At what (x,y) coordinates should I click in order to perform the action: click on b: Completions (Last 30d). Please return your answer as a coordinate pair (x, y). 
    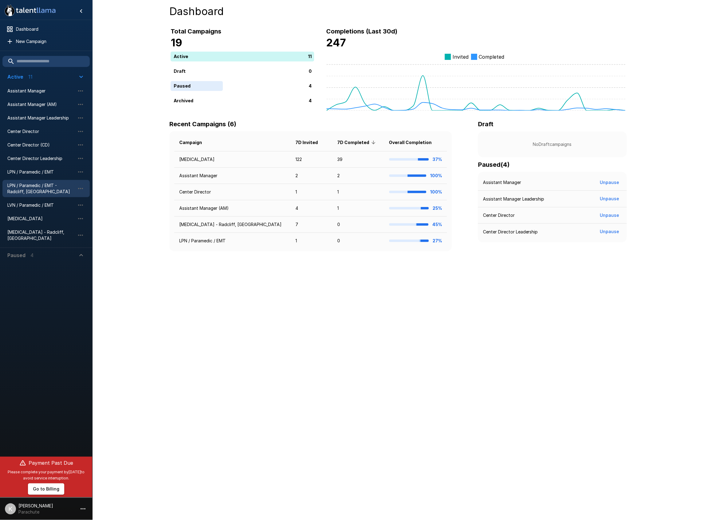
    Looking at the image, I should click on (362, 31).